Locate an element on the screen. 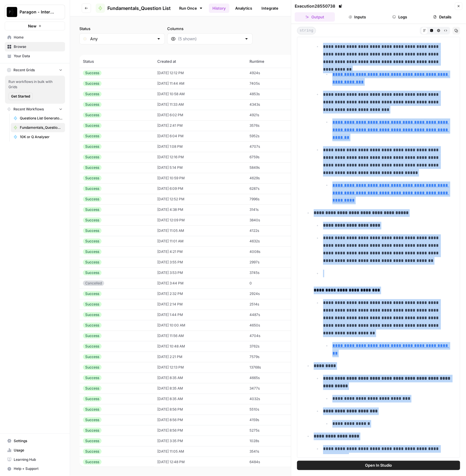 This screenshot has height=476, width=466. span: Settings is located at coordinates (38, 441).